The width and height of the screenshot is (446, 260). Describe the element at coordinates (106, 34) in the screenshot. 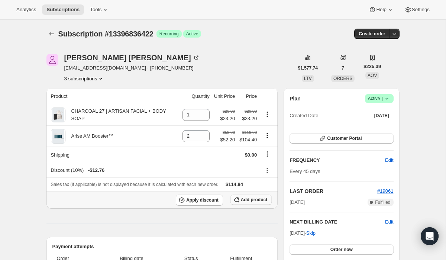

I see `span: Subscription #13396836422` at that location.